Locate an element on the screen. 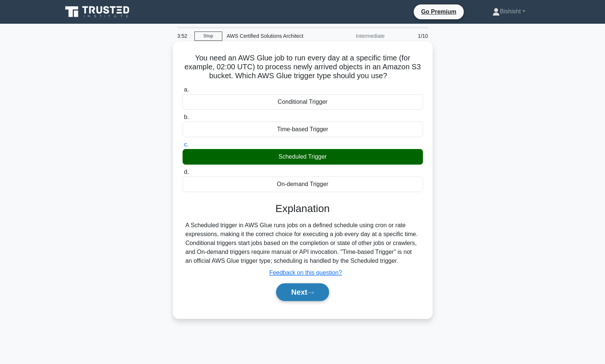 This screenshot has width=605, height=364. div: AWS Certified Solutions Architect is located at coordinates (273, 36).